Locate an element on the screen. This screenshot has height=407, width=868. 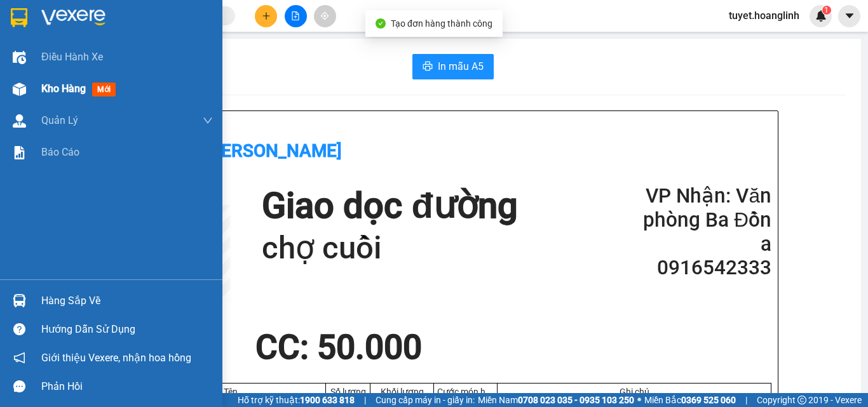
span: Tạo đơn hàng thành công is located at coordinates (441, 24).